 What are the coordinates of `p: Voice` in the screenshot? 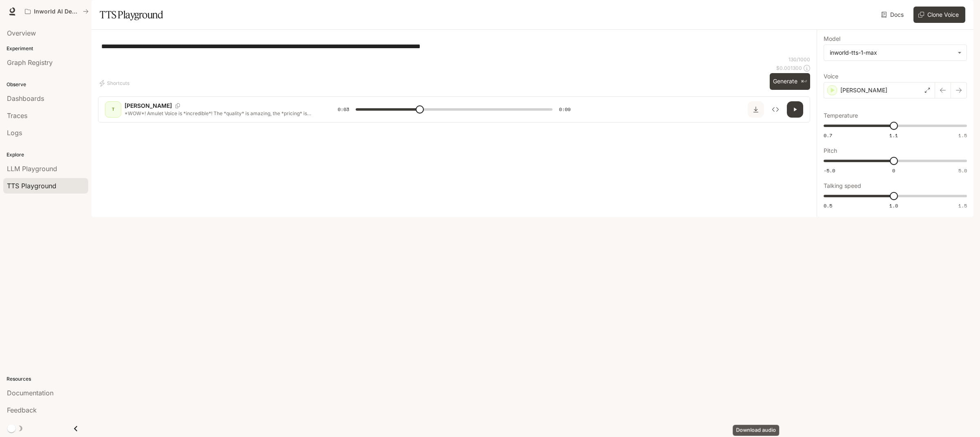 It's located at (831, 76).